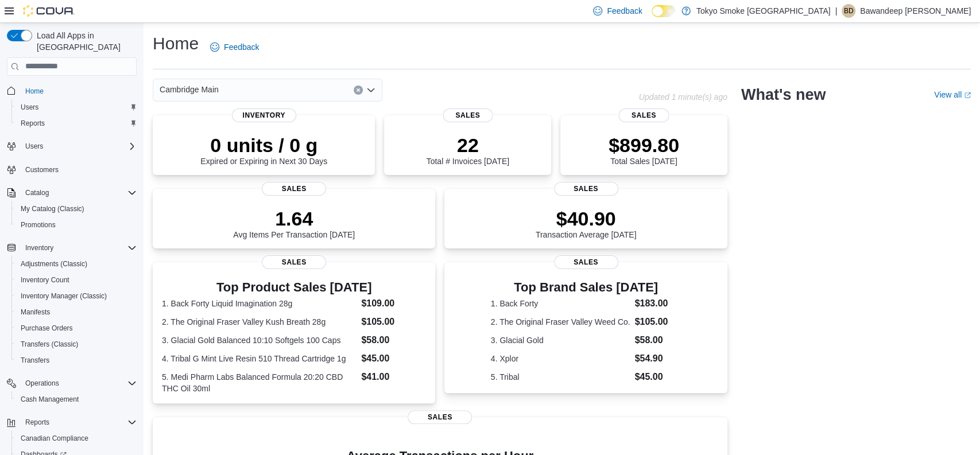 This screenshot has height=455, width=980. I want to click on button: Cash Management, so click(77, 400).